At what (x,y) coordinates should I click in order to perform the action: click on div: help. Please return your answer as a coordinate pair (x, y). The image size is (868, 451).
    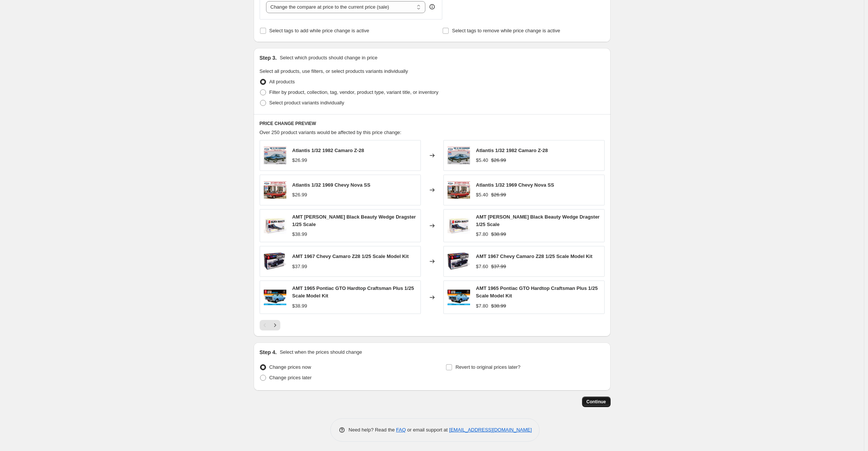
    Looking at the image, I should click on (432, 7).